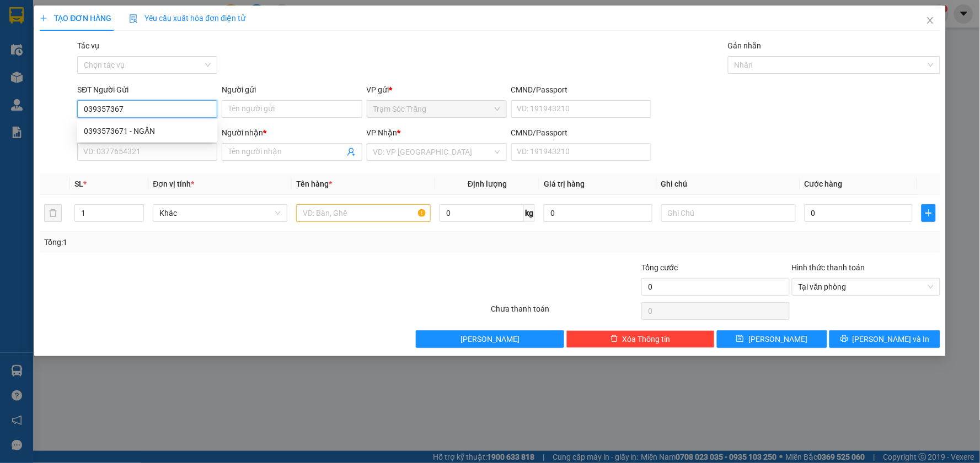 The width and height of the screenshot is (980, 463). I want to click on span: Gửi:, so click(59, 96).